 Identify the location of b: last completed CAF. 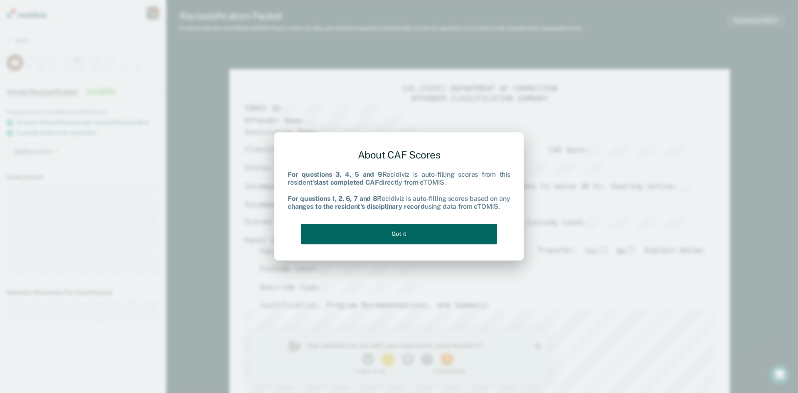
(348, 183).